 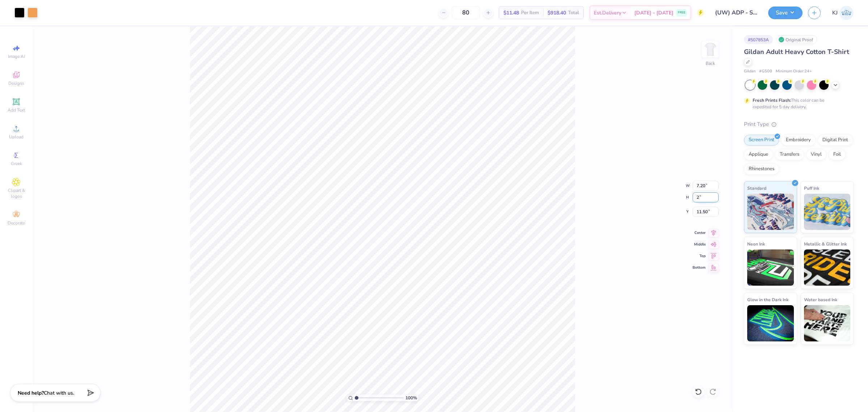 What do you see at coordinates (530, 13) in the screenshot?
I see `span: Per Item` at bounding box center [530, 13].